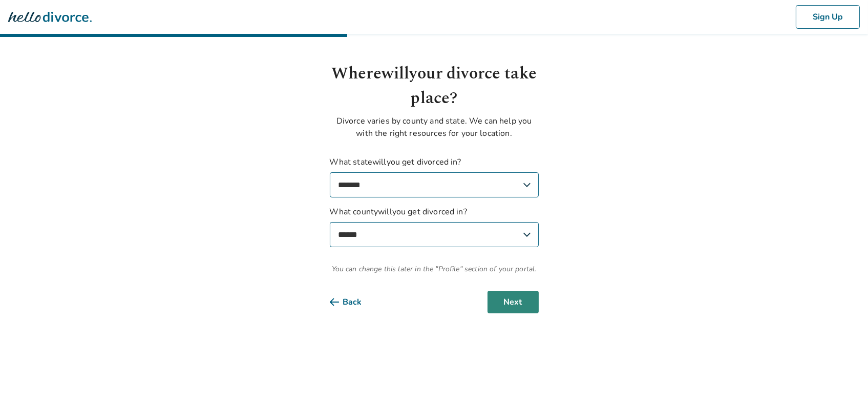 Image resolution: width=868 pixels, height=420 pixels. Describe the element at coordinates (842, 395) in the screenshot. I see `div: Chat Widget` at that location.